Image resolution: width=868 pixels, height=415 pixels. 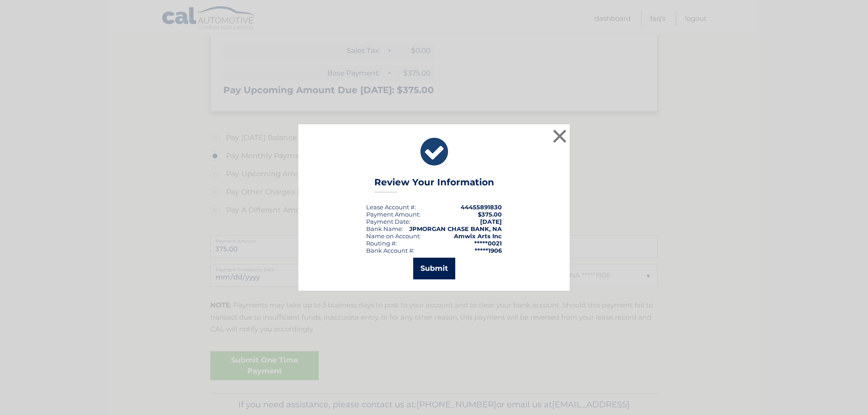 I want to click on div: Bank Account #:, so click(x=390, y=250).